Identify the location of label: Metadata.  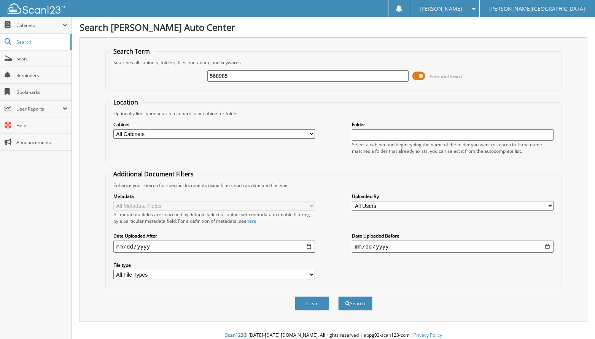
(214, 196).